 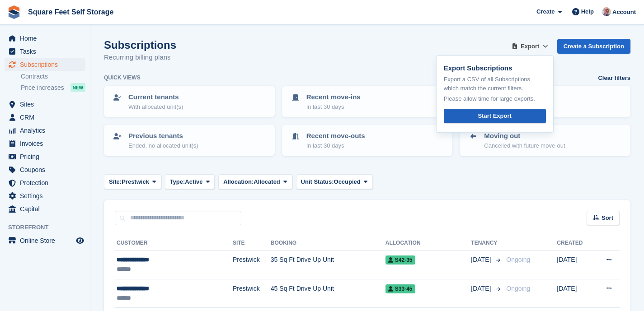 I want to click on span: Allocation:, so click(x=238, y=182).